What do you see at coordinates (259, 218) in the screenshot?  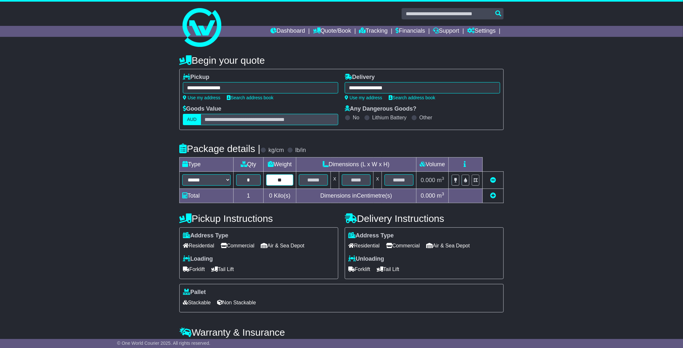 I see `h4: Pickup Instructions` at bounding box center [259, 218].